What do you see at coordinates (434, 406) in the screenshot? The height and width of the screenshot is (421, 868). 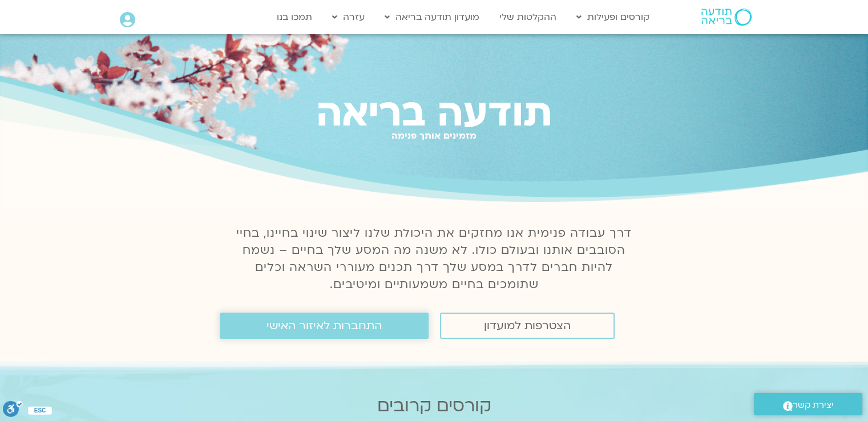 I see `h2: קורסים קרובים` at bounding box center [434, 406].